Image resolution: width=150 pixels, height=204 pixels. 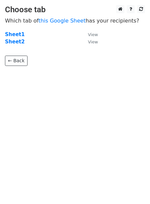 I want to click on strong: Sheet2, so click(x=15, y=42).